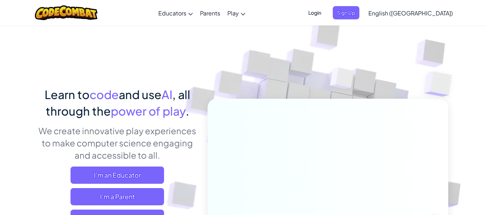 The width and height of the screenshot is (486, 215). What do you see at coordinates (117, 176) in the screenshot?
I see `a: I'm an Educator` at bounding box center [117, 176].